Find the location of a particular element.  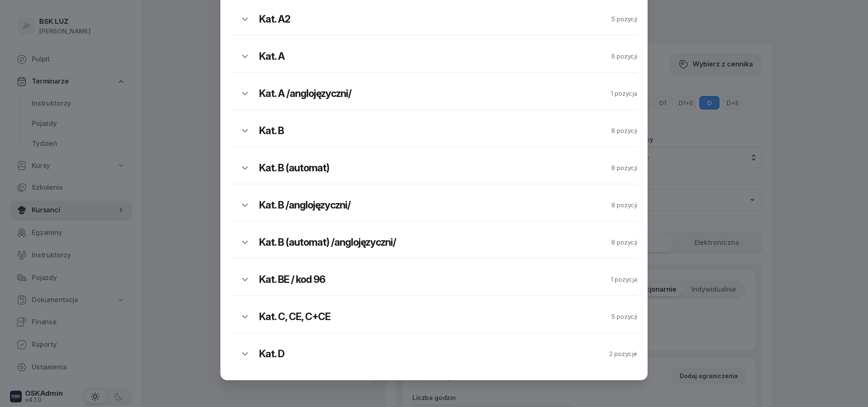

h2: Kat. C, CE, C+CE is located at coordinates (405, 317).